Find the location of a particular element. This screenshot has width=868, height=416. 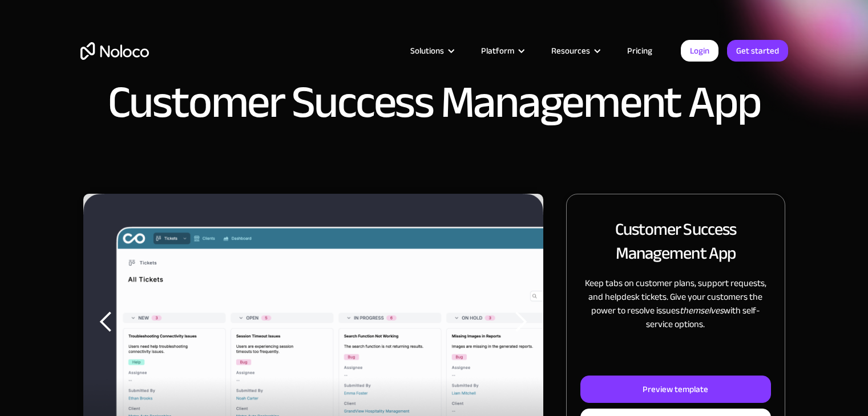

h2: Customer Success Management App is located at coordinates (675, 241).